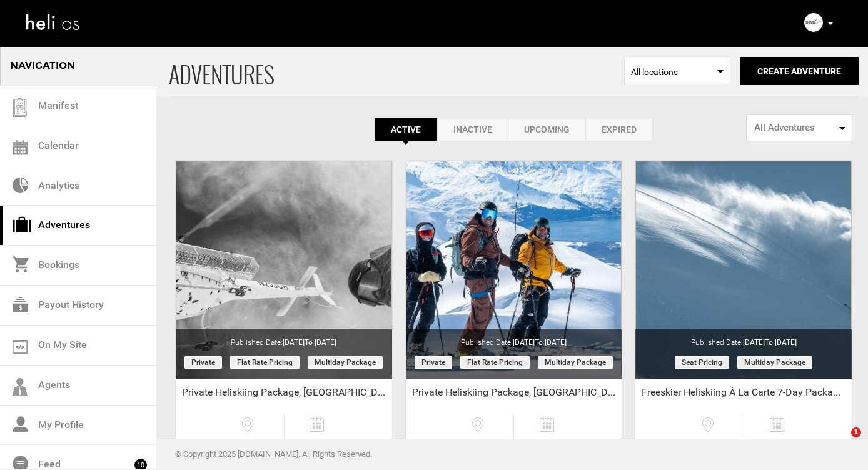 This screenshot has height=470, width=868. Describe the element at coordinates (856, 432) in the screenshot. I see `span: 1` at that location.